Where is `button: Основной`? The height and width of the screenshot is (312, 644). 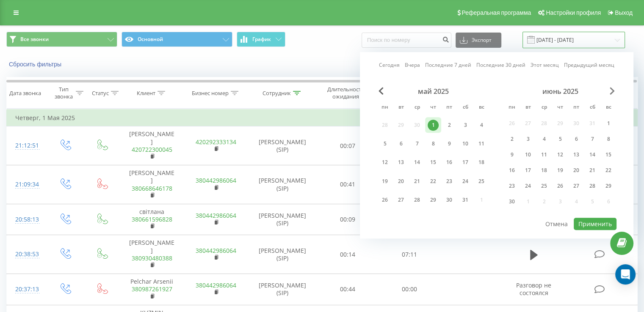 button: Основной is located at coordinates (177, 40).